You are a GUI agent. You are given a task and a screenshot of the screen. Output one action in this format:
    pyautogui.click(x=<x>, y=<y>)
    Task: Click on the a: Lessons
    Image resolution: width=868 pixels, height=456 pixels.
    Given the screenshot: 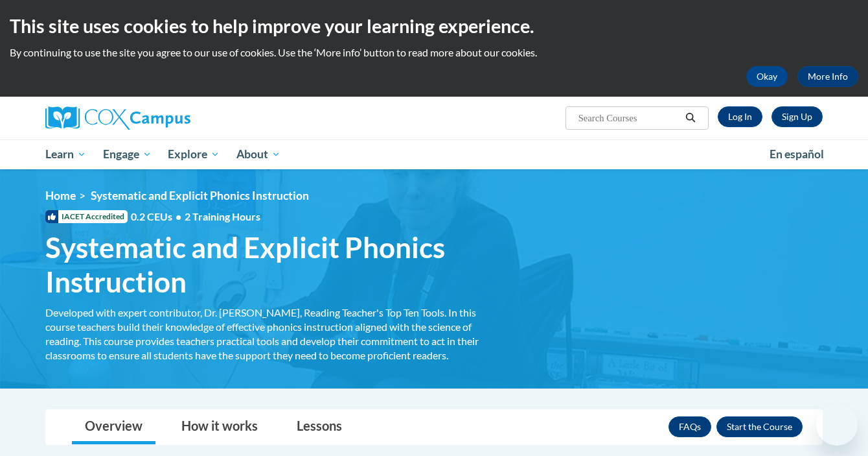 What is the action you would take?
    pyautogui.click(x=320, y=427)
    